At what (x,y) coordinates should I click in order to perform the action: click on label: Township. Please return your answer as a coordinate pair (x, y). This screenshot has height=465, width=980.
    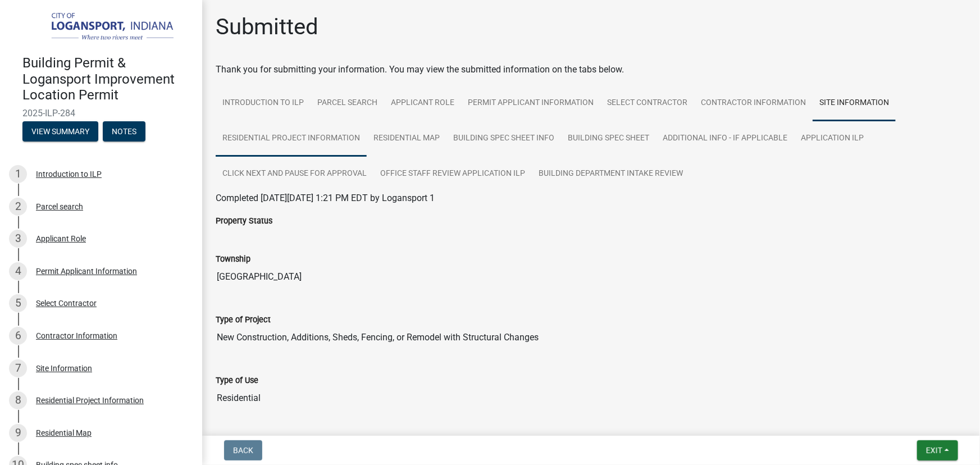
    Looking at the image, I should click on (233, 259).